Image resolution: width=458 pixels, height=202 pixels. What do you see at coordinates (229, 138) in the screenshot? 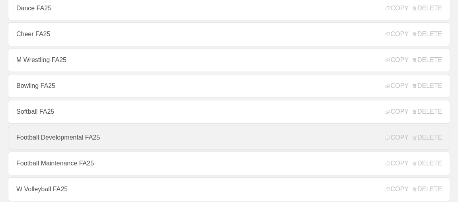
I see `a: Football Developmental FA25` at bounding box center [229, 138].